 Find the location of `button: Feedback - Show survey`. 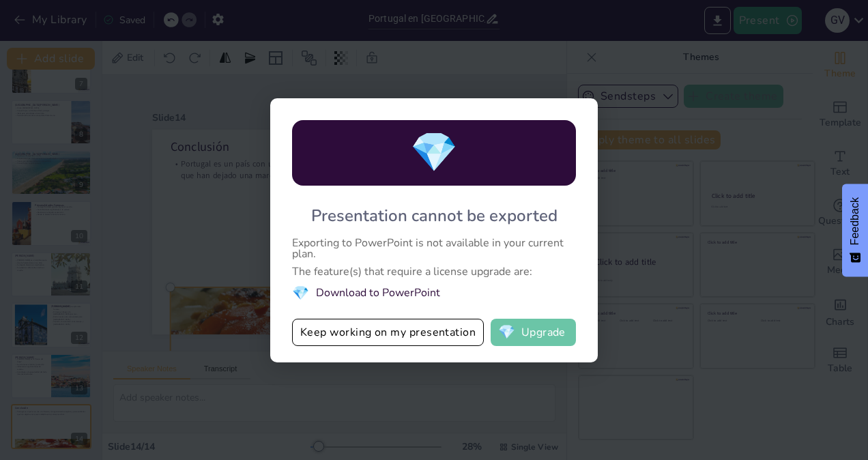

button: Feedback - Show survey is located at coordinates (855, 230).